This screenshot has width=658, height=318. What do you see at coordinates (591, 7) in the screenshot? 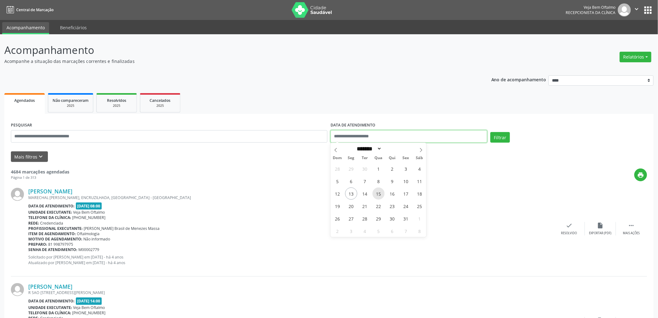
I see `div: Veja Bem Oftalmo` at bounding box center [591, 7].